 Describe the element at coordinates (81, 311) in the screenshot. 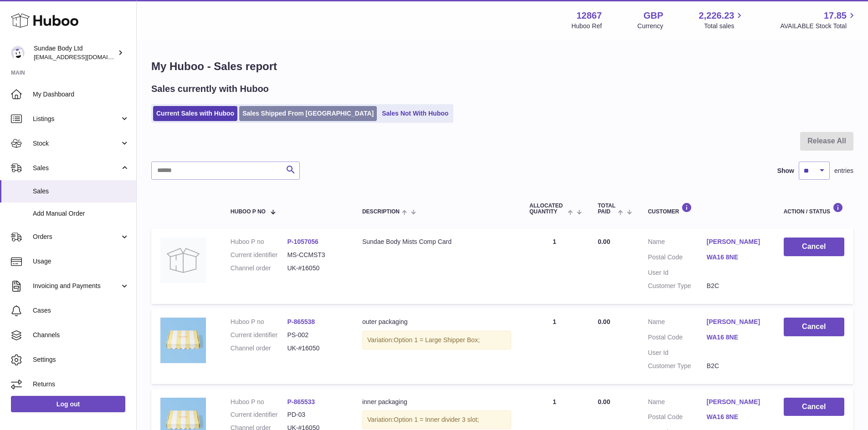

I see `span: Cases` at that location.